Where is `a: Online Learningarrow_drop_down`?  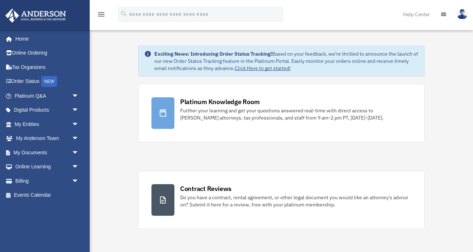 a: Online Learningarrow_drop_down is located at coordinates (47, 167).